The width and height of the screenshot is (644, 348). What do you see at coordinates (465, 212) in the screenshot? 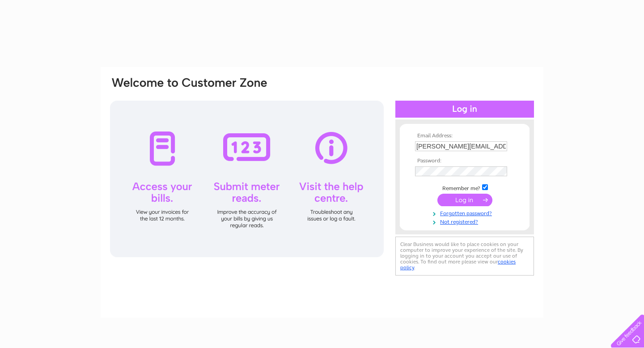
I see `a: Forgotten password?` at bounding box center [465, 212].